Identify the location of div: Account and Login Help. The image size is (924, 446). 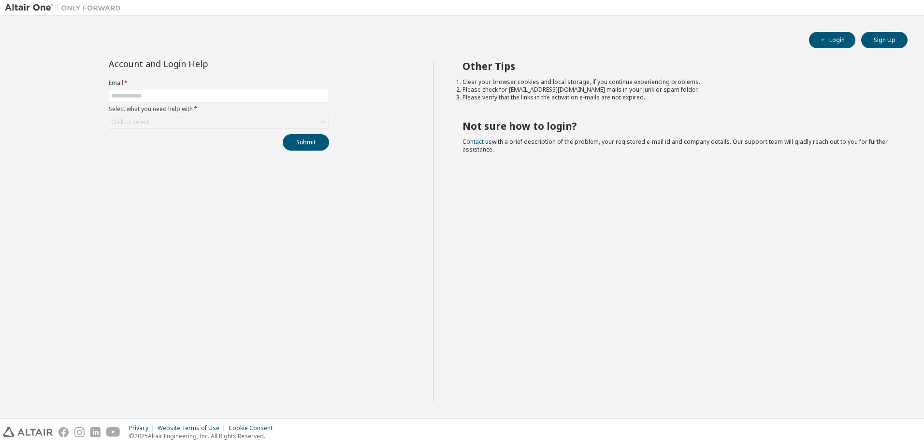
(197, 64).